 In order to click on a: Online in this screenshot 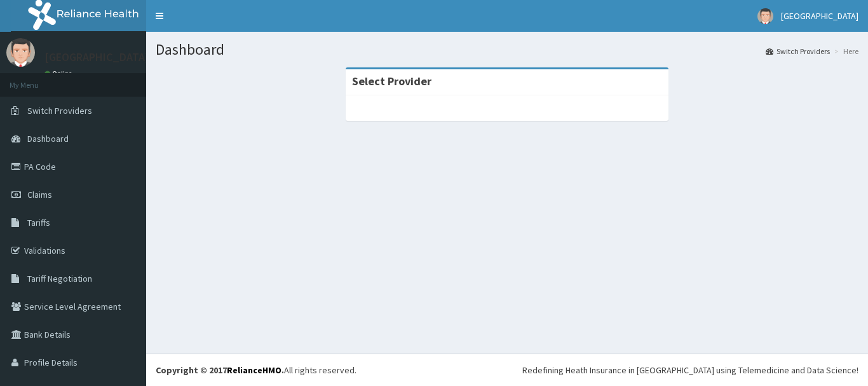, I will do `click(60, 73)`.